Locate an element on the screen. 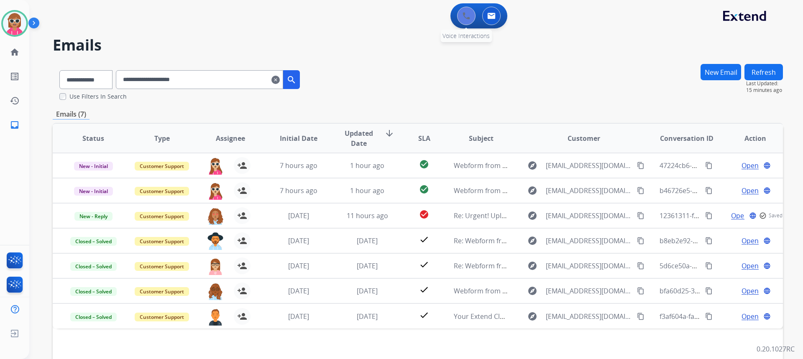  span: Customer is located at coordinates (584, 138).